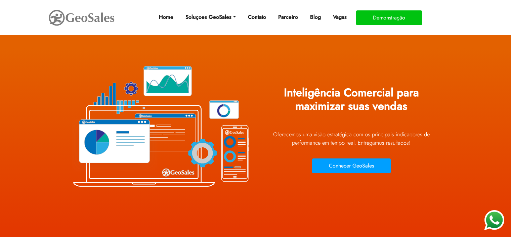 The image size is (511, 237). Describe the element at coordinates (160, 126) in the screenshot. I see `img: Plataforma GeoSales` at that location.